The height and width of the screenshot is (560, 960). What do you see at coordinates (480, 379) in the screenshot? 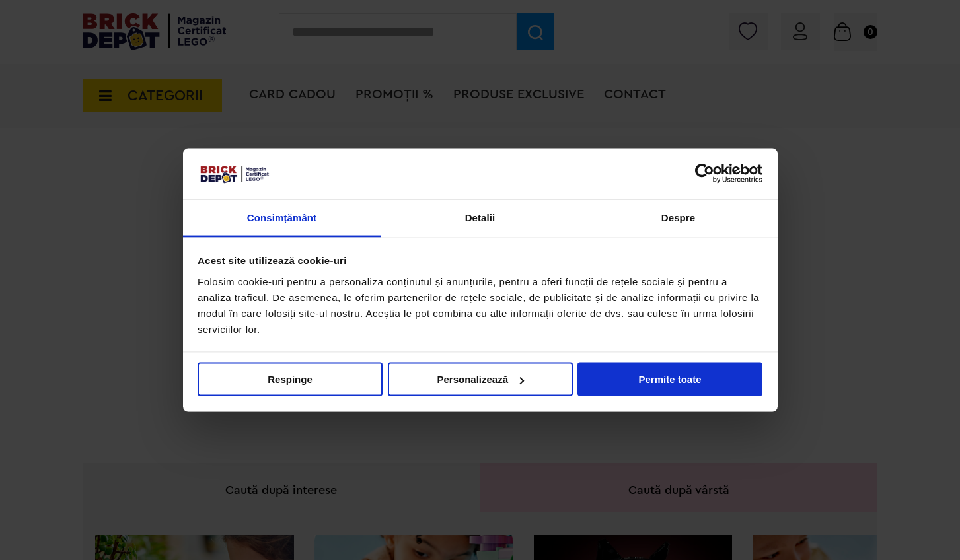
I see `button: Personalizează` at bounding box center [480, 379].